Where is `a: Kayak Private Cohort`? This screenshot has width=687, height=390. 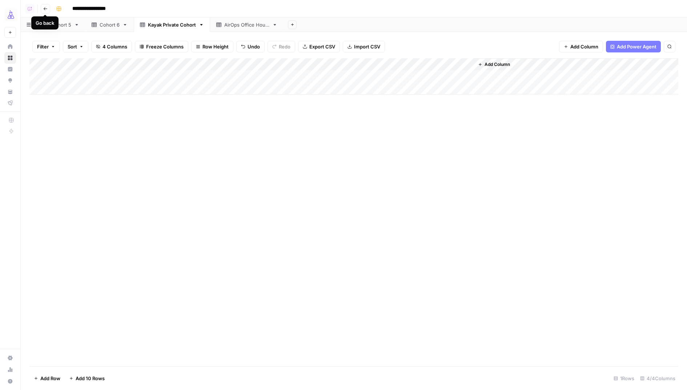
a: Kayak Private Cohort is located at coordinates (172, 25).